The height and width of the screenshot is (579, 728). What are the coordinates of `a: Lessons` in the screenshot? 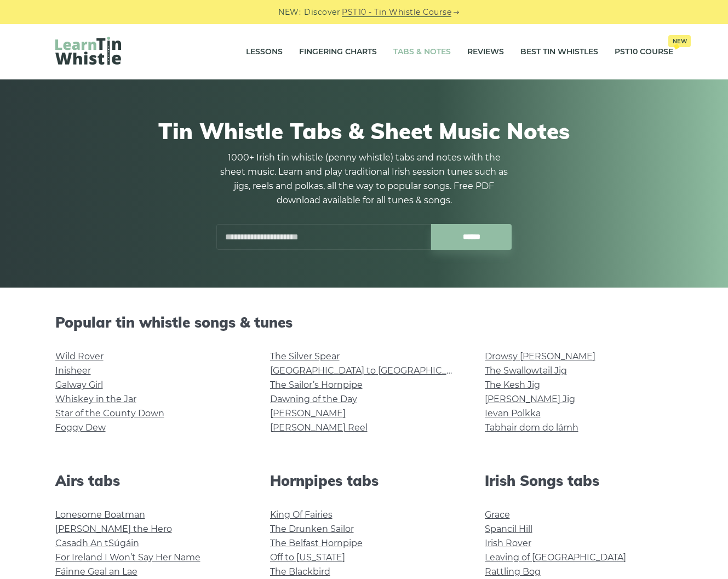 It's located at (264, 52).